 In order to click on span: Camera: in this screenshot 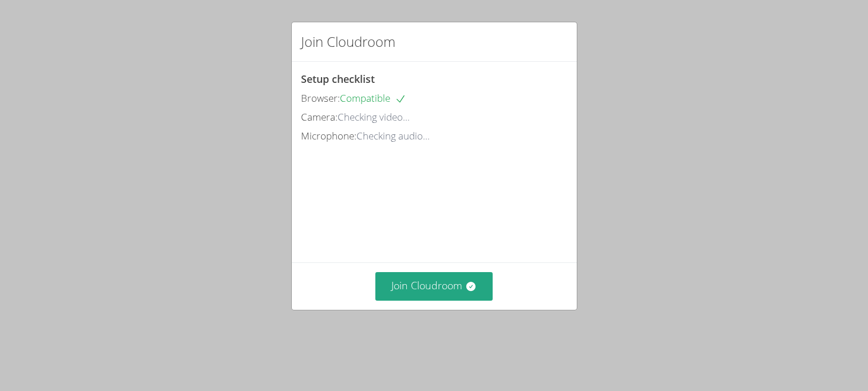, I will do `click(319, 117)`.